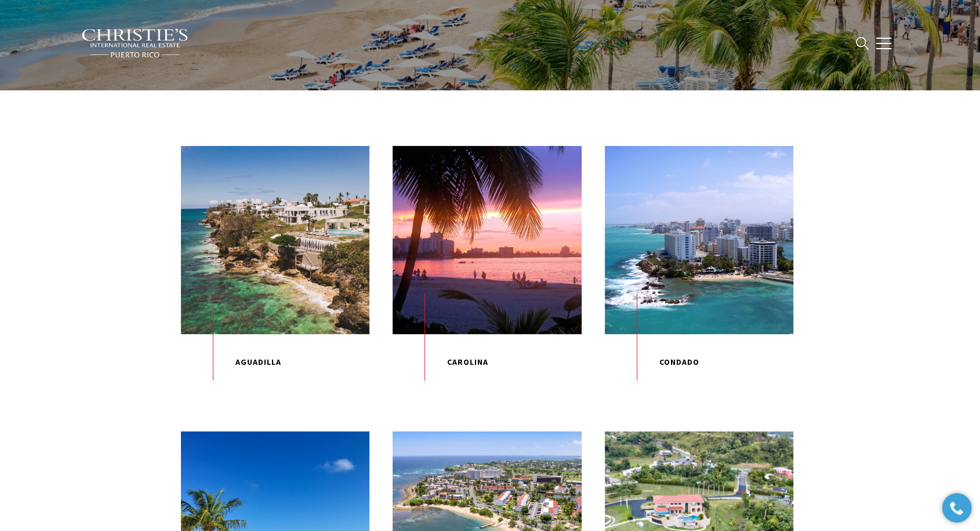 This screenshot has height=531, width=980. What do you see at coordinates (699, 268) in the screenshot?
I see `a: tall buildings by the sea Condado` at bounding box center [699, 268].